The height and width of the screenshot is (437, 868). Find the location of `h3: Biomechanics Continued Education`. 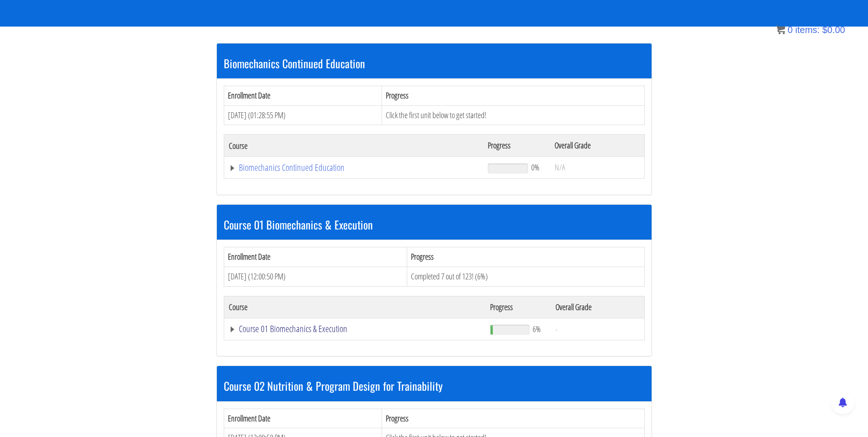

h3: Biomechanics Continued Education is located at coordinates (434, 63).